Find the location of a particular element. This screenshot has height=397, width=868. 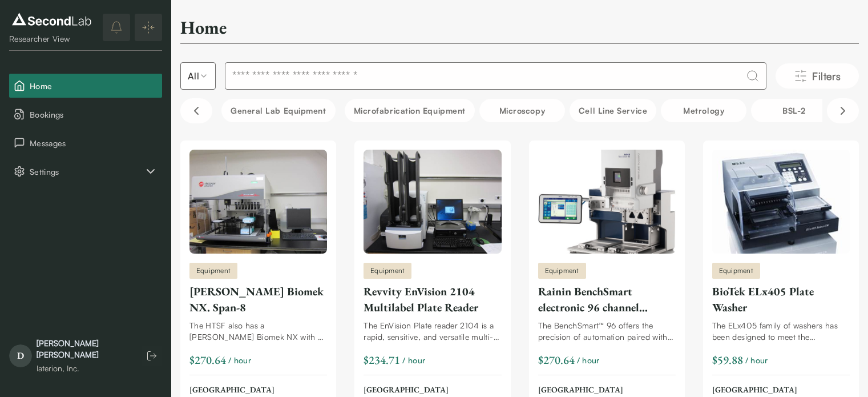

button: Scroll left is located at coordinates (197, 111).